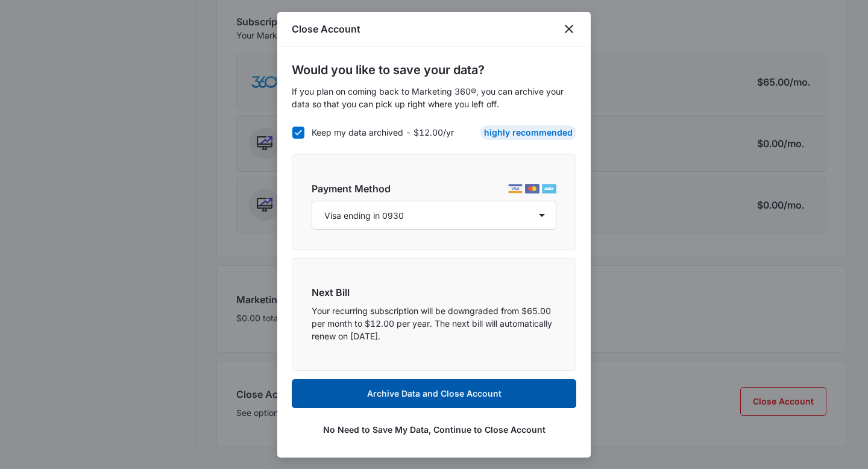 Image resolution: width=868 pixels, height=469 pixels. I want to click on h6: Payment Method, so click(351, 189).